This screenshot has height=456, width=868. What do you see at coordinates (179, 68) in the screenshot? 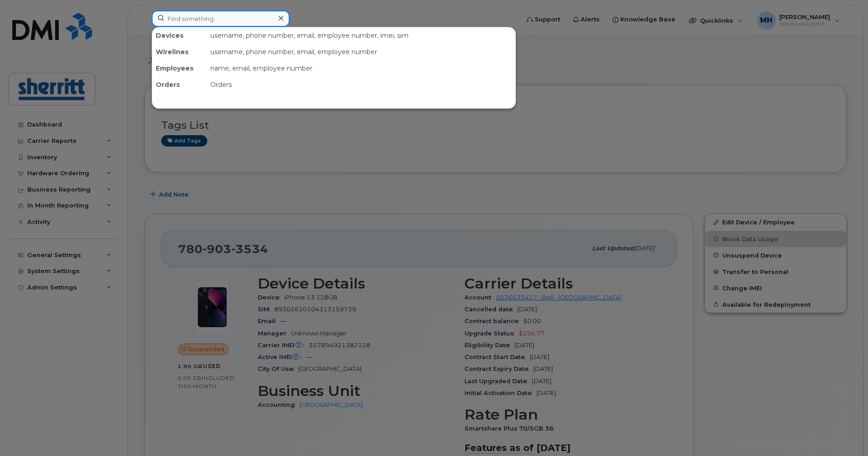
I see `div: Employees` at bounding box center [179, 68].